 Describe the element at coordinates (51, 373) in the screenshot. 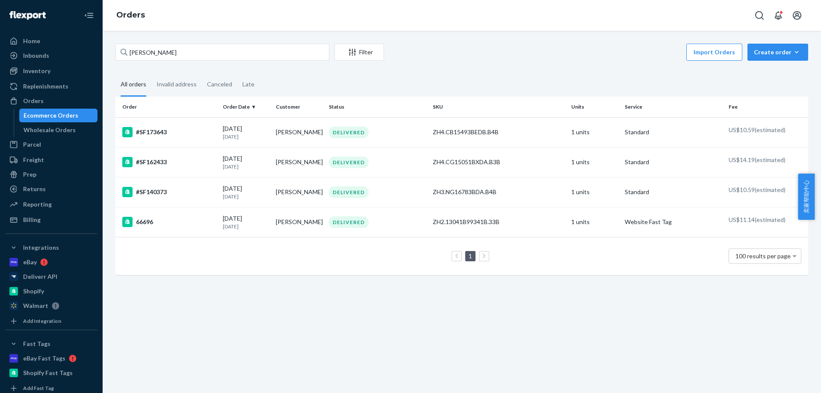

I see `a: Shopify Fast Tags` at that location.